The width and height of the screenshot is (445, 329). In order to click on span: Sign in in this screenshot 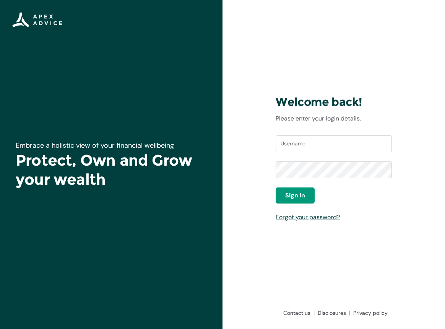, I will do `click(295, 195)`.